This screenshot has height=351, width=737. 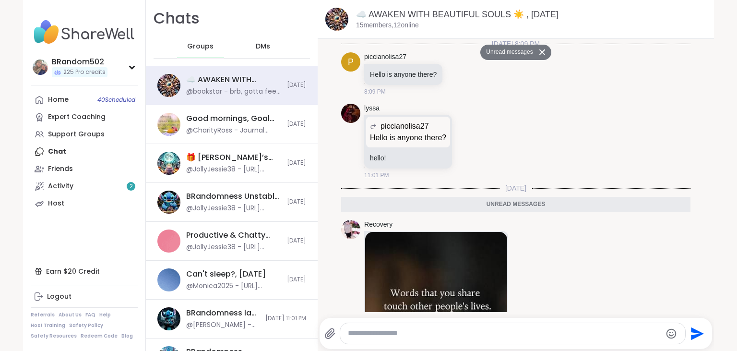 I want to click on div: Host, so click(x=56, y=204).